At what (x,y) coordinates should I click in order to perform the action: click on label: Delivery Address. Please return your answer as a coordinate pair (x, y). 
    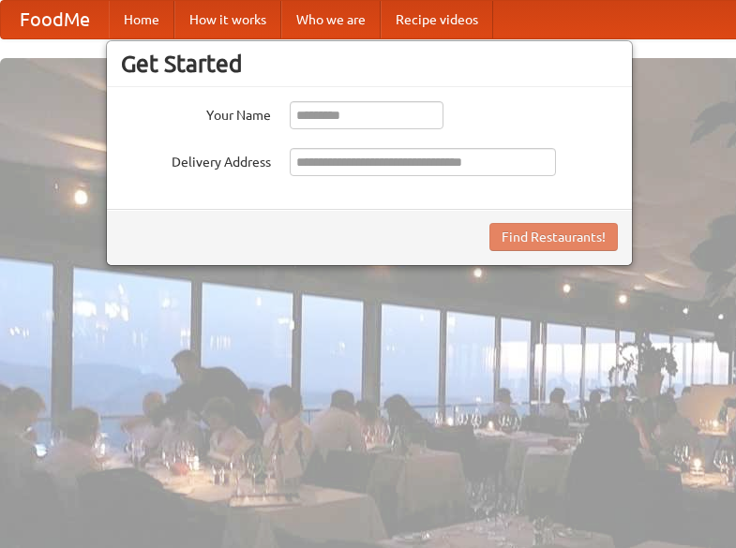
    Looking at the image, I should click on (196, 159).